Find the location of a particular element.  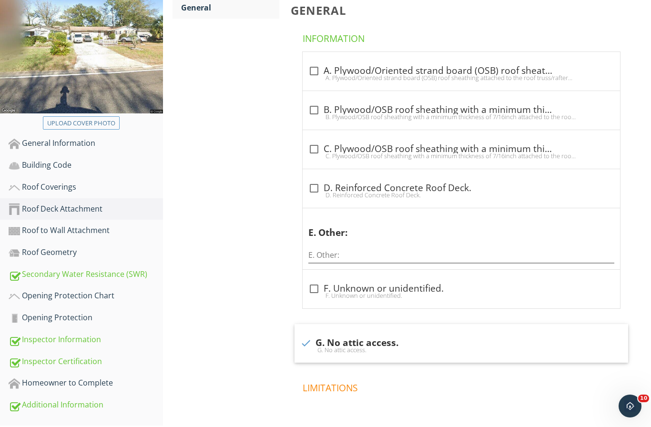

div: Secondary Water Resistance (SWR) is located at coordinates (86, 275).